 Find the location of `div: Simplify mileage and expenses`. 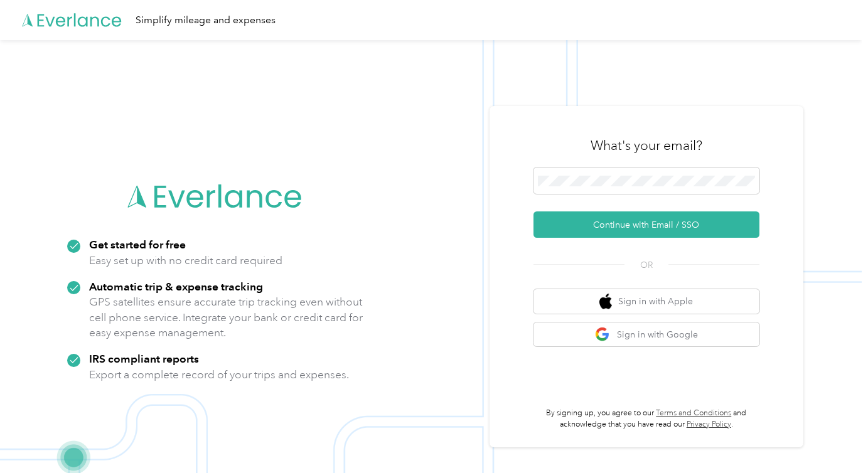

div: Simplify mileage and expenses is located at coordinates (206, 20).